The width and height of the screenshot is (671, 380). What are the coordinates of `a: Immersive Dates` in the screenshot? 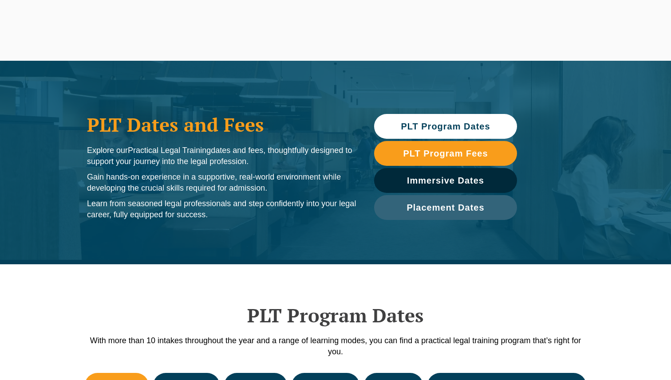 It's located at (445, 180).